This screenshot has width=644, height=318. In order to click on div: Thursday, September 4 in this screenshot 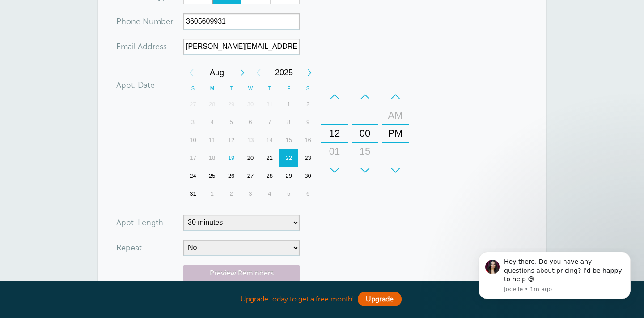, I will do `click(269, 194)`.